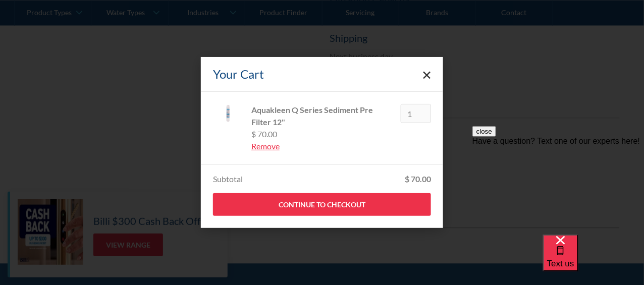  I want to click on div: Subtotal, so click(227, 179).